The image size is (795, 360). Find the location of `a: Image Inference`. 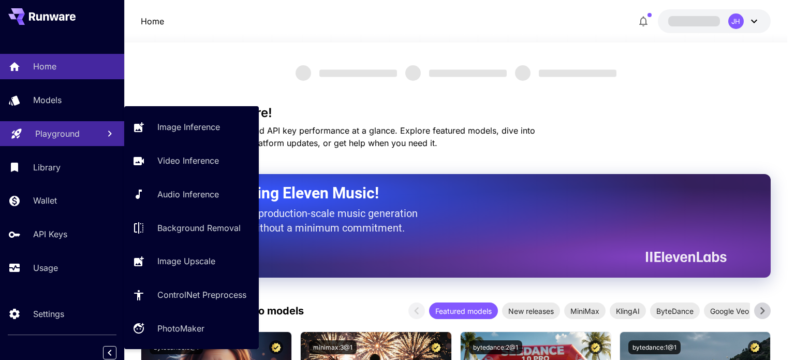

a: Image Inference is located at coordinates (191, 127).